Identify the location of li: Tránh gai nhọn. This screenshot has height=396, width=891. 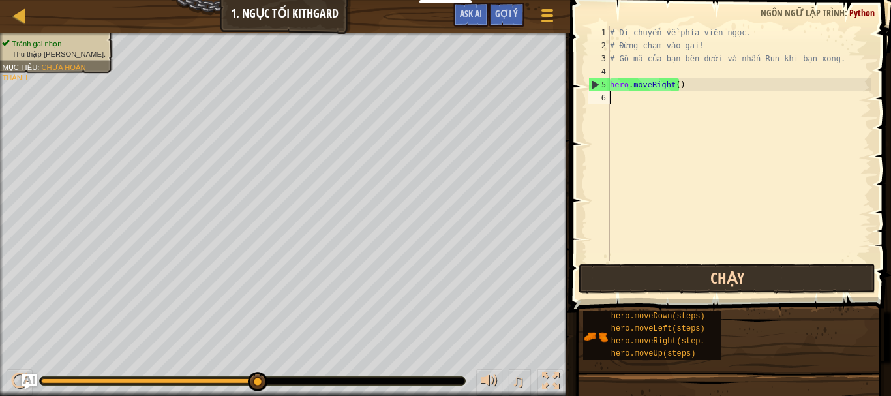
(53, 44).